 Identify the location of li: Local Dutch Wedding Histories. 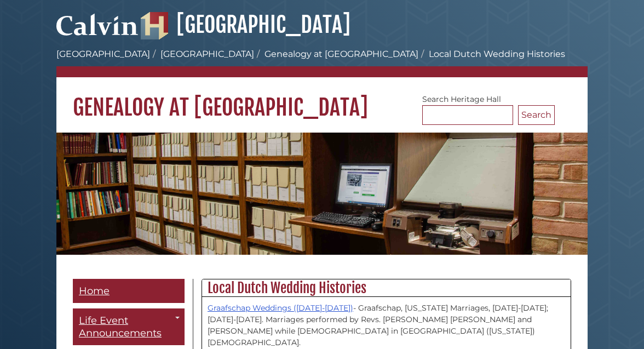
(492, 54).